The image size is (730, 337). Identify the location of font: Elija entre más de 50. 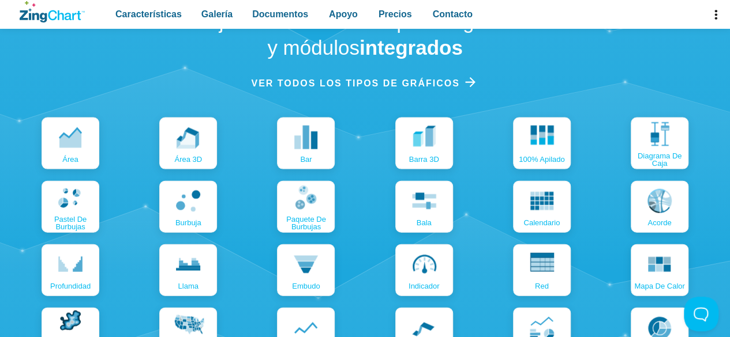
(291, 21).